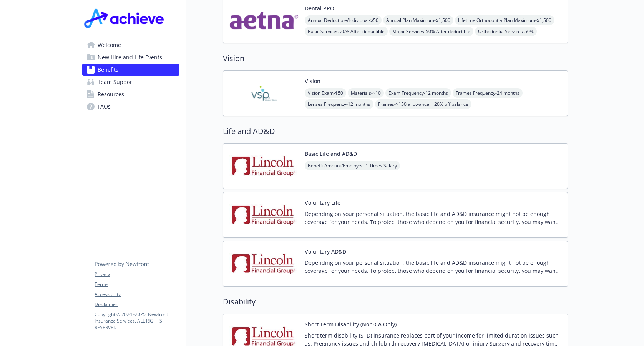 Image resolution: width=644 pixels, height=346 pixels. I want to click on span: Annual Plan Maximum - $1,500, so click(418, 20).